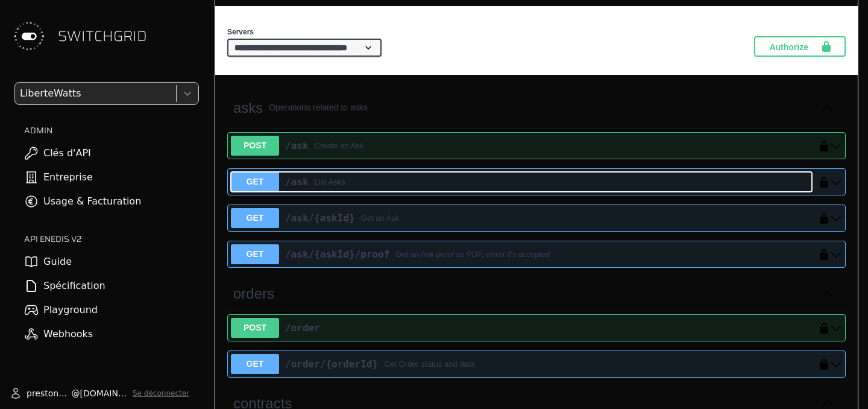 The image size is (868, 409). Describe the element at coordinates (240, 32) in the screenshot. I see `span: Servers` at that location.